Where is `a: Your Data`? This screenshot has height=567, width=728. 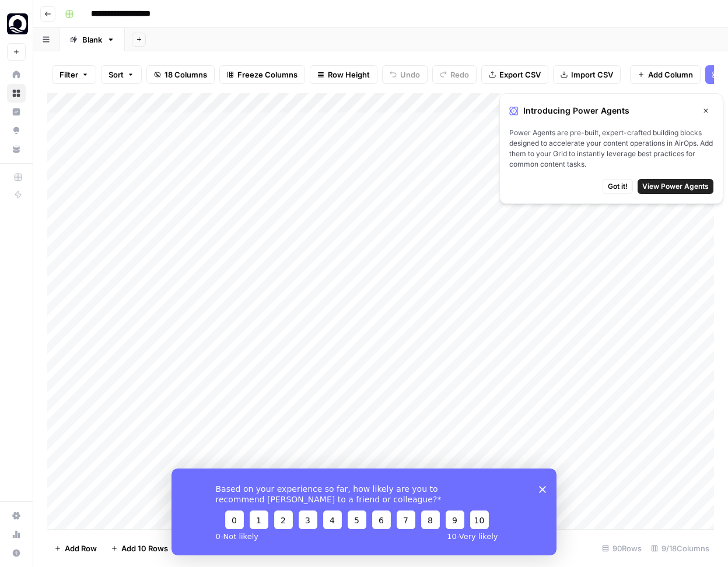
a: Your Data is located at coordinates (16, 149).